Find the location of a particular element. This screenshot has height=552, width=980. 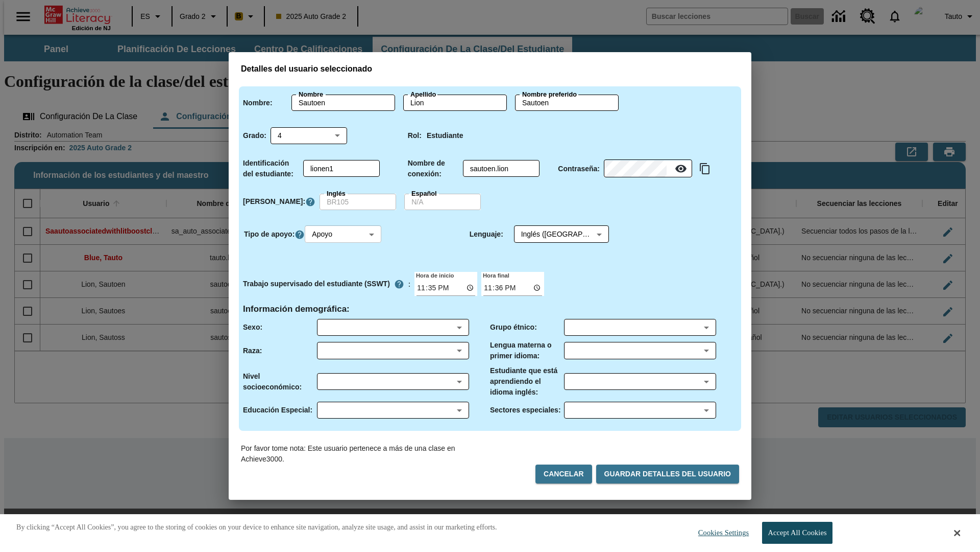

label: Nombre preferido is located at coordinates (549, 95).